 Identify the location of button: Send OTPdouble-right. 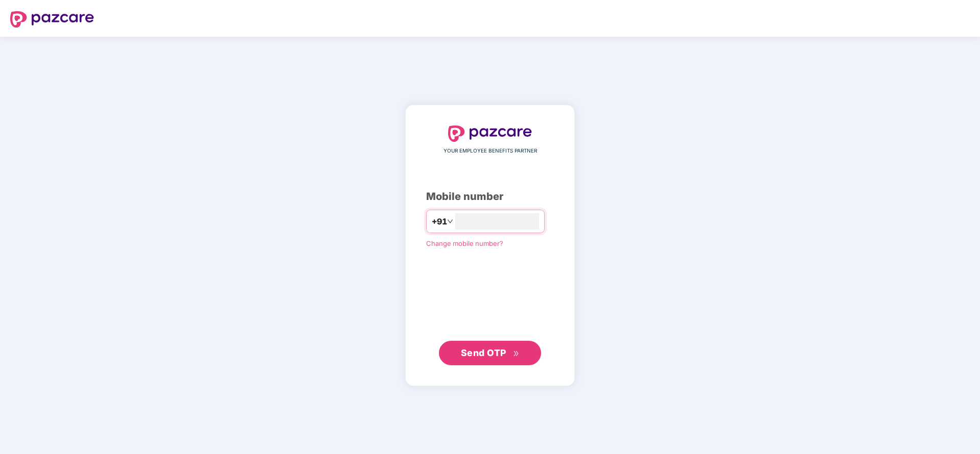
(490, 353).